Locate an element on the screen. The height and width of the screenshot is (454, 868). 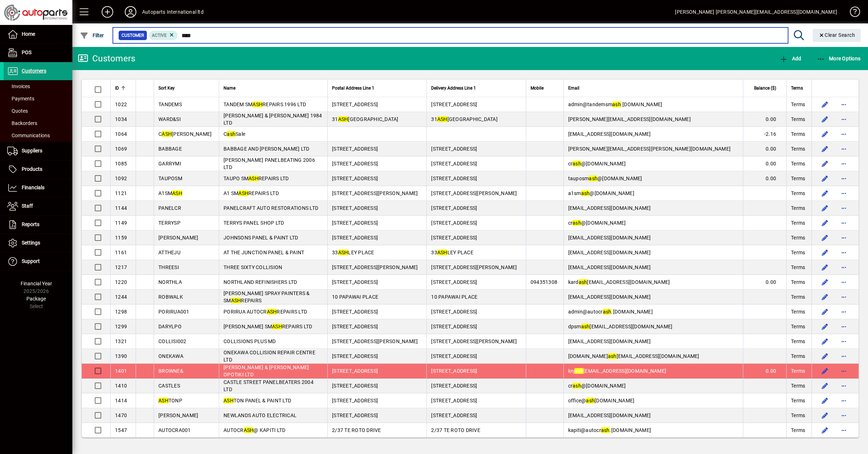
span: Home is located at coordinates (28, 34).